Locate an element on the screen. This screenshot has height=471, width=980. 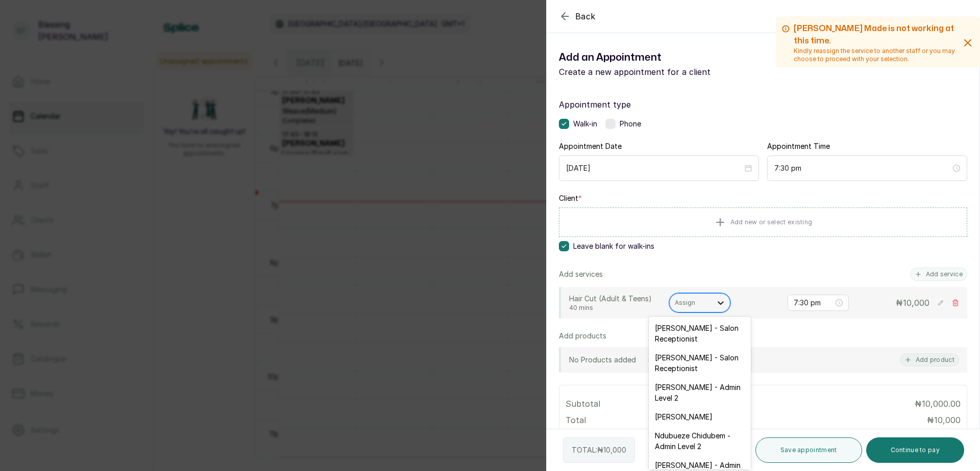
span: Leave blank for walk-ins is located at coordinates (614, 246).